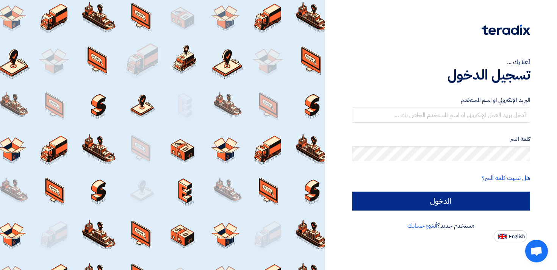 The width and height of the screenshot is (557, 270). What do you see at coordinates (441, 100) in the screenshot?
I see `label: البريد الإلكتروني او اسم المستخدم` at bounding box center [441, 100].